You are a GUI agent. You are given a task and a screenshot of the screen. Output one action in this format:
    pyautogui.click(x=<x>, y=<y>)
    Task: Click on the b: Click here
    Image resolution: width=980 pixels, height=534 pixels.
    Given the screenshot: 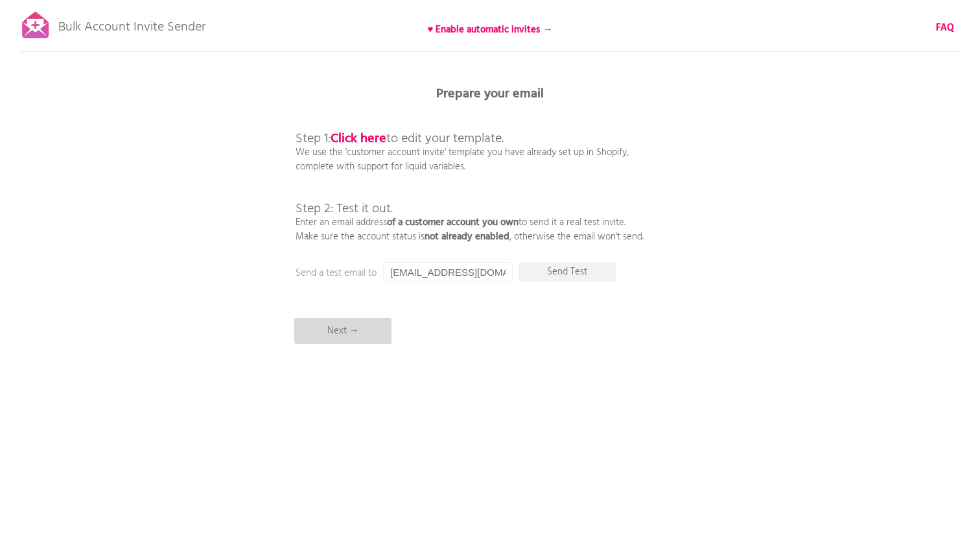 What is the action you would take?
    pyautogui.click(x=358, y=139)
    